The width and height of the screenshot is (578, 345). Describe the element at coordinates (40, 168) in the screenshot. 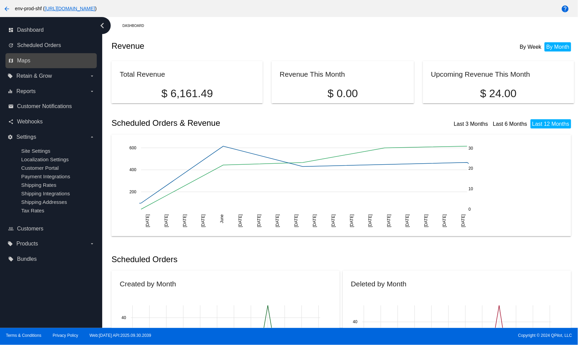

I see `span: Customer Portal` at that location.